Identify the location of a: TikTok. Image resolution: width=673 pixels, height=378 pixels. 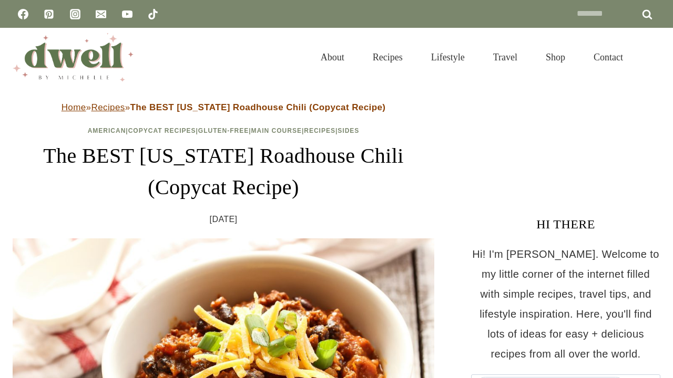
(153, 14).